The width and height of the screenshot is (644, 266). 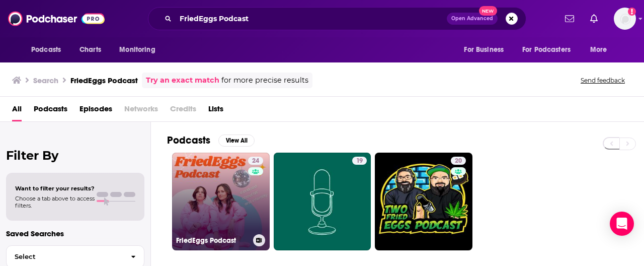 I want to click on button: Open AdvancedNew, so click(x=472, y=19).